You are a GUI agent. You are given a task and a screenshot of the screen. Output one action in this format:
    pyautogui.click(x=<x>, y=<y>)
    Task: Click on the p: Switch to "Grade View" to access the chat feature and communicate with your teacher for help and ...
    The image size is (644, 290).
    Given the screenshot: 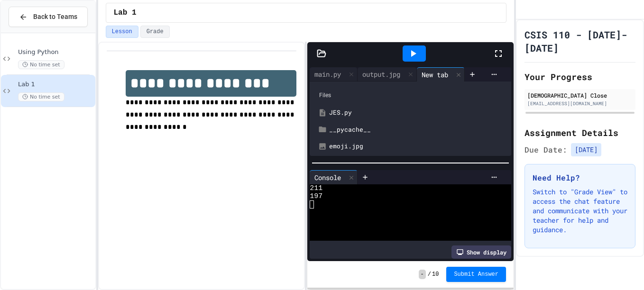 What is the action you would take?
    pyautogui.click(x=580, y=211)
    